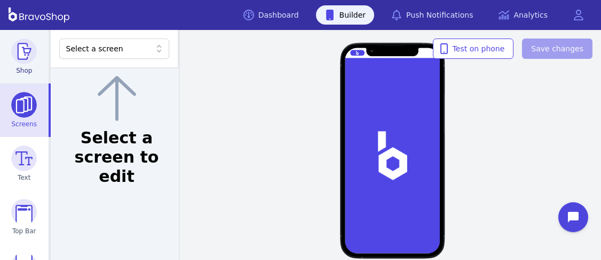 The image size is (601, 260). I want to click on span: Top Bar, so click(24, 231).